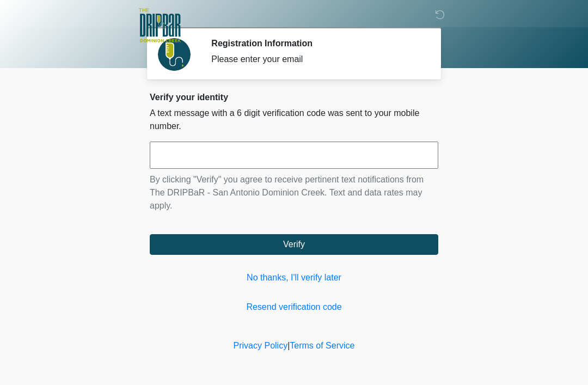 Image resolution: width=588 pixels, height=385 pixels. I want to click on a: Resend verification code, so click(294, 307).